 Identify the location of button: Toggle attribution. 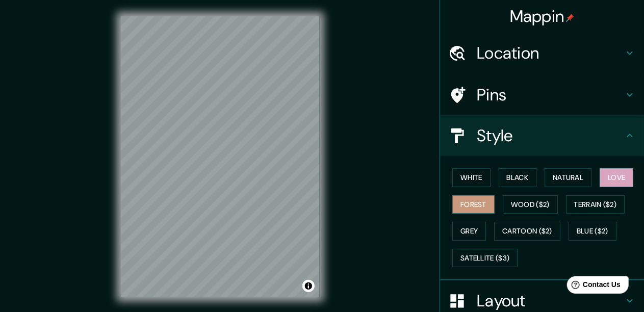
(309, 286).